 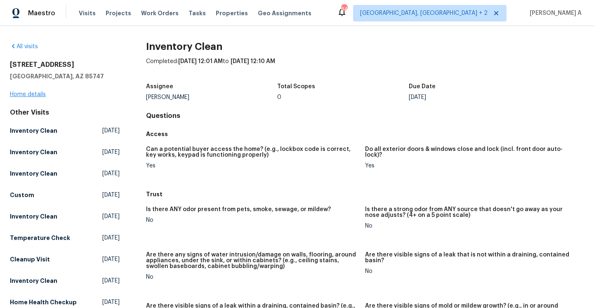 What do you see at coordinates (160, 87) in the screenshot?
I see `h5: Assignee` at bounding box center [160, 87].